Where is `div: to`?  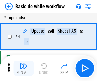 div: to is located at coordinates (82, 31).